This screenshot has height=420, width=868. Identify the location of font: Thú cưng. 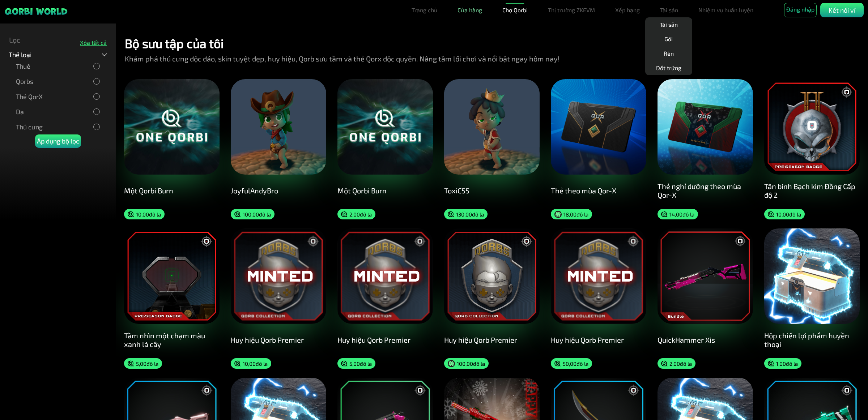
(29, 127).